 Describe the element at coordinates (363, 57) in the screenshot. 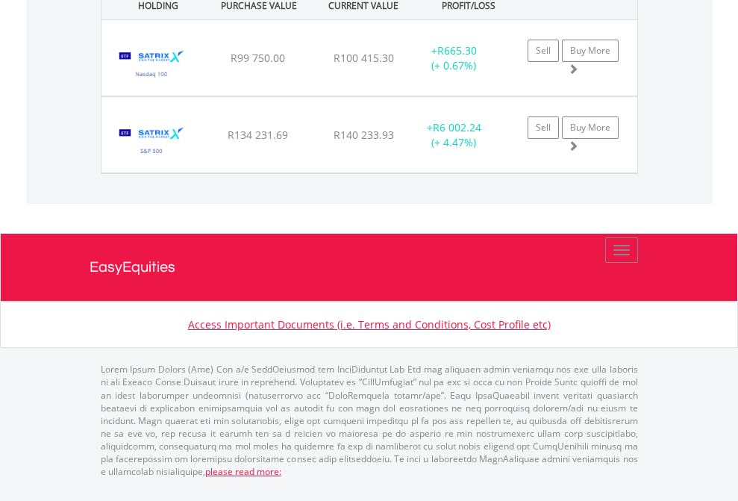

I see `span: R100 415.30` at that location.